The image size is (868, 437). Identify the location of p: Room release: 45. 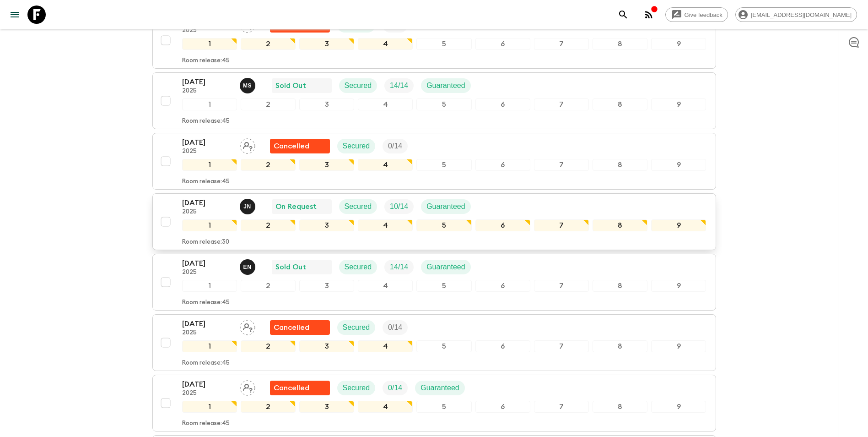
(206, 61).